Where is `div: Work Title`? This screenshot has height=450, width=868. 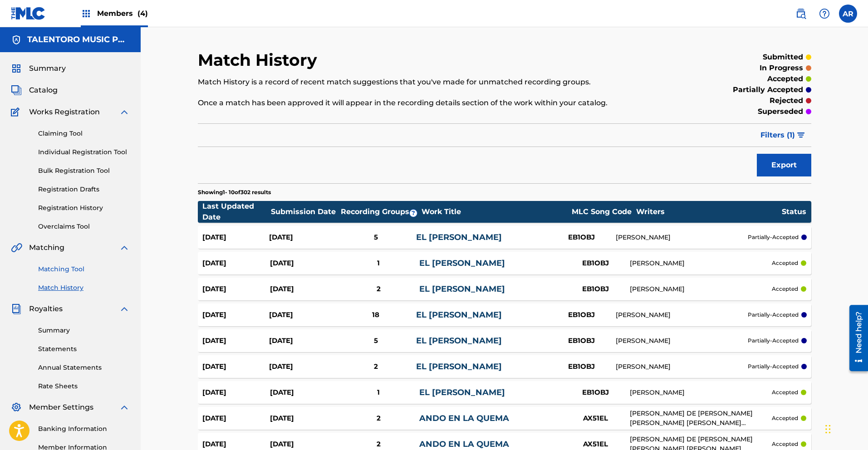
div: Work Title is located at coordinates (494, 212).